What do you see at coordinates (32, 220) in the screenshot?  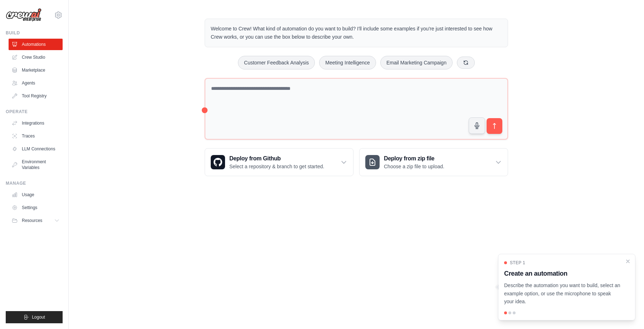 I see `span: Resources` at bounding box center [32, 220].